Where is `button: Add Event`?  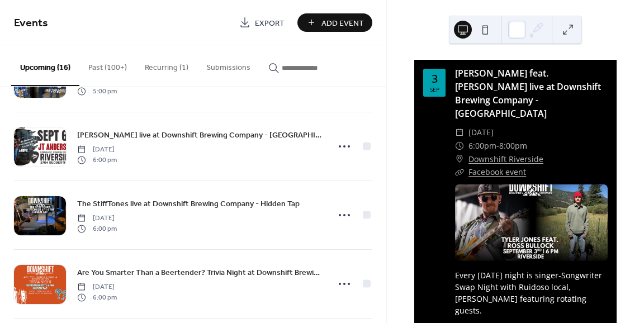
button: Add Event is located at coordinates (335, 23).